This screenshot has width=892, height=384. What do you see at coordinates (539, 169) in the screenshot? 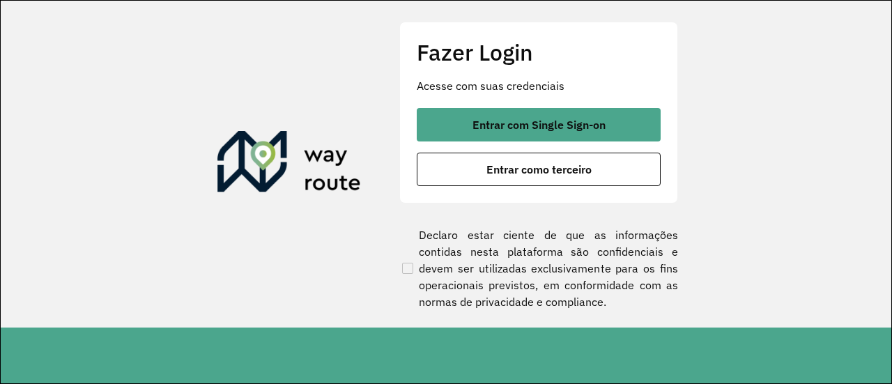
I see `span: Entrar como terceiro` at bounding box center [539, 169].